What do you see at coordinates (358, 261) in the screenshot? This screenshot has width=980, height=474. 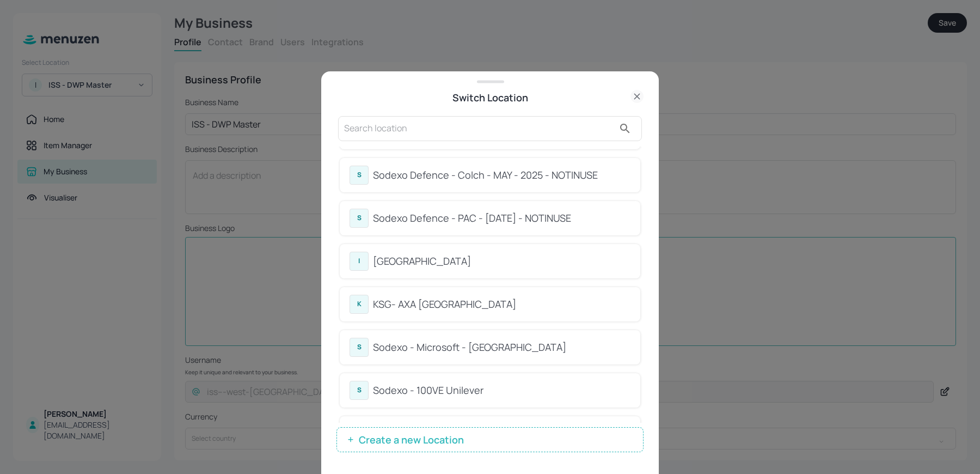 I see `div: I` at bounding box center [358, 261].